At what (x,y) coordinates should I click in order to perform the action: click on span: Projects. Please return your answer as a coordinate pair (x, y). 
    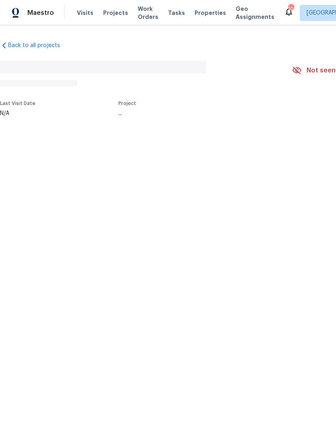
    Looking at the image, I should click on (115, 13).